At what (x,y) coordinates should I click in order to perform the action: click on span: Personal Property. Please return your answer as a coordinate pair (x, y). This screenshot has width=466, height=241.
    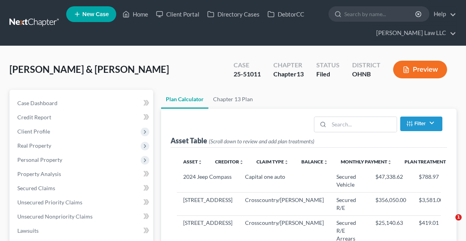
    Looking at the image, I should click on (40, 160).